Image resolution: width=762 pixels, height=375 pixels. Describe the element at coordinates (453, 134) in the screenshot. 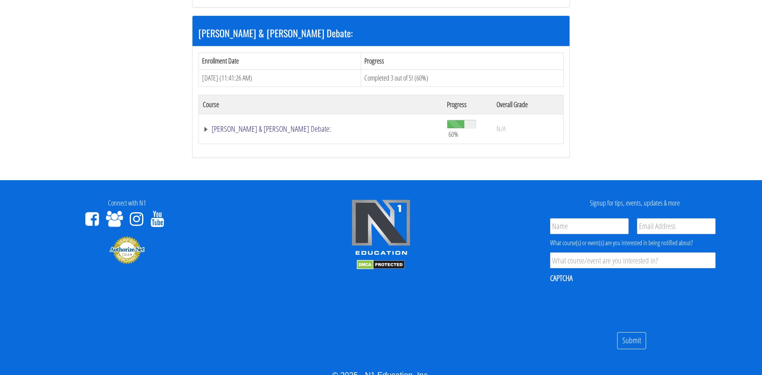

I see `span: 60%` at that location.